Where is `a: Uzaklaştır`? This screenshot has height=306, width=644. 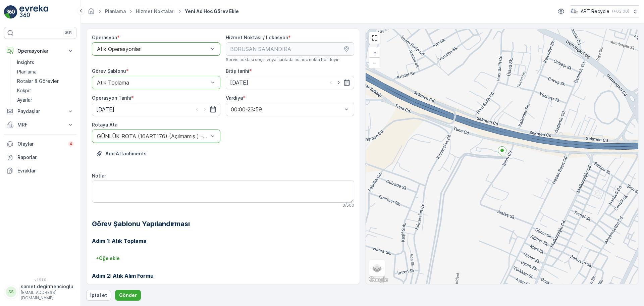 a: Uzaklaştır is located at coordinates (375, 63).